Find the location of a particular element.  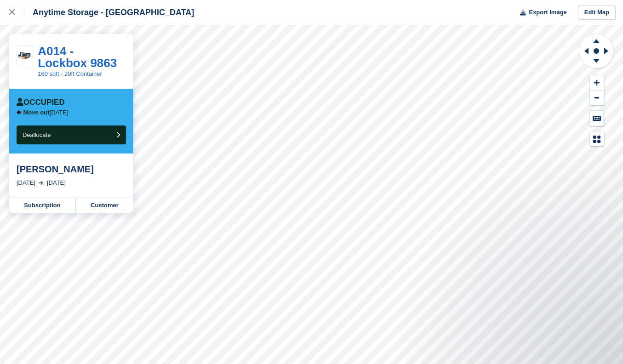

a: A014 - Lockbox 9863 is located at coordinates (77, 57).